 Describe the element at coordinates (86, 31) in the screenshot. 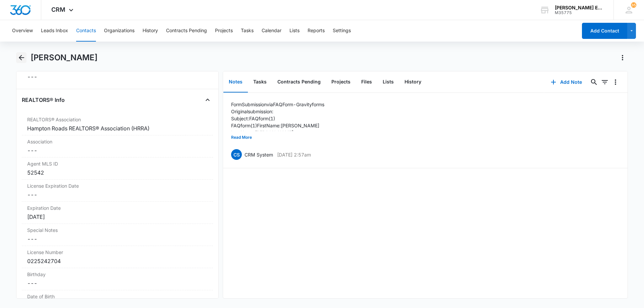

I see `button: Contacts` at that location.